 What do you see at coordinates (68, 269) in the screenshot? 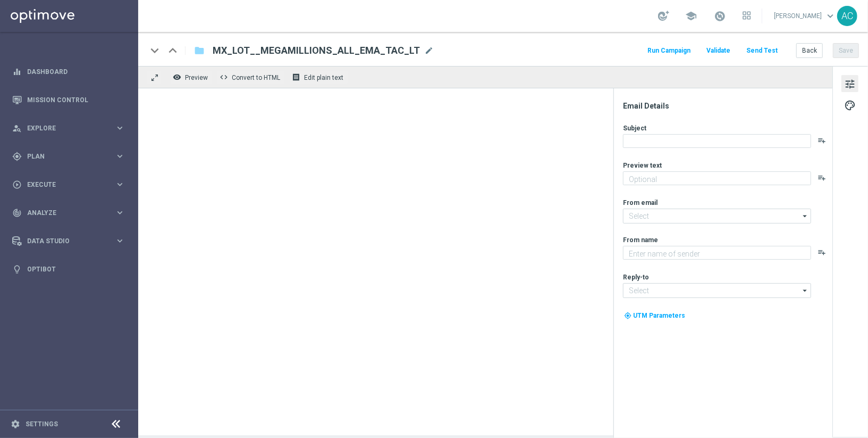
I see `div: lightbulb Optibot` at bounding box center [68, 269].